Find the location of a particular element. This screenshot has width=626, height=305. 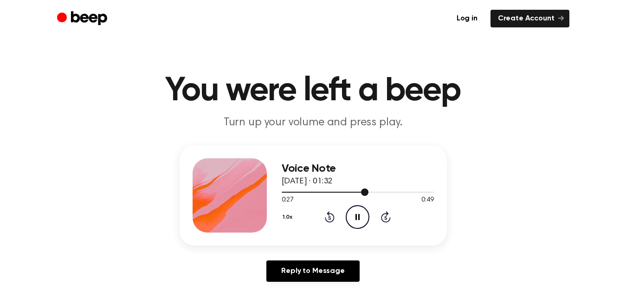

a: Create Account is located at coordinates (530, 19).